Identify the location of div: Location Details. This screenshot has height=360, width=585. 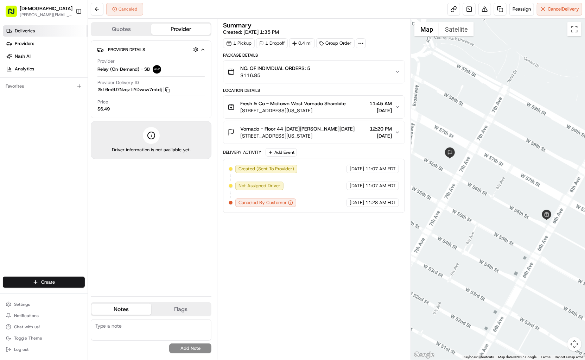
(314, 90).